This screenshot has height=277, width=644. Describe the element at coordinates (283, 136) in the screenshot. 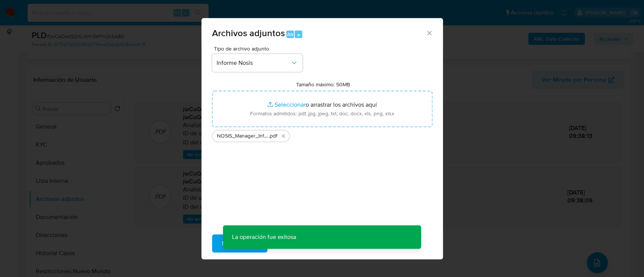

I see `button: Eliminar NOSIS_Manager_InformeIndividual_20339833150_654927_20250829105828.pdf` at that location.